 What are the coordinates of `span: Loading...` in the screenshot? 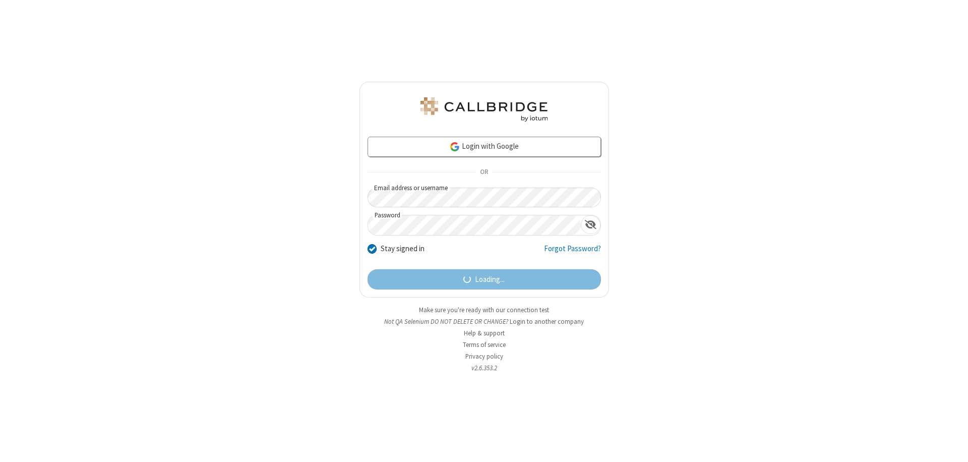 It's located at (489, 279).